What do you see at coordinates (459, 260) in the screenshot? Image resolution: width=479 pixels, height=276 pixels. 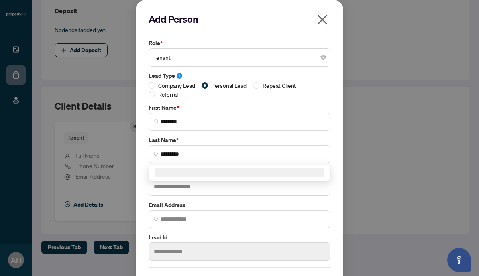 I see `button: Open asap` at bounding box center [459, 260].